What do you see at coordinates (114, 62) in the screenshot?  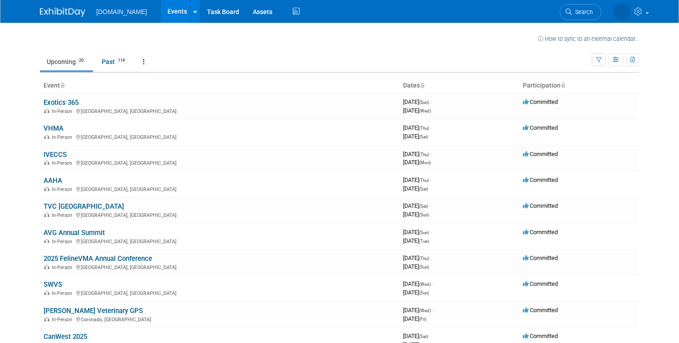 I see `a: Past114` at bounding box center [114, 62].